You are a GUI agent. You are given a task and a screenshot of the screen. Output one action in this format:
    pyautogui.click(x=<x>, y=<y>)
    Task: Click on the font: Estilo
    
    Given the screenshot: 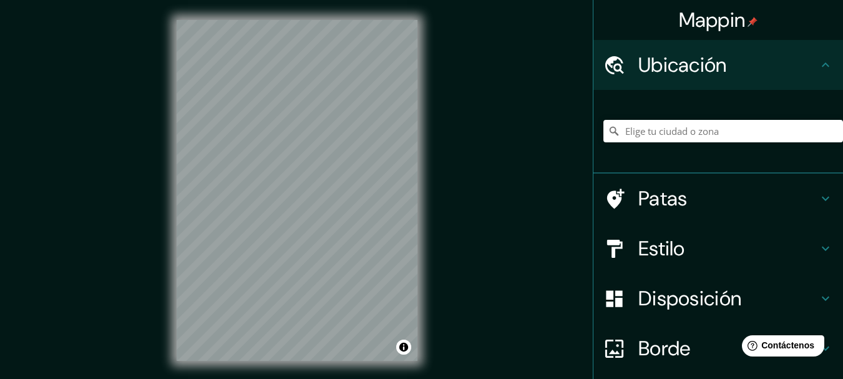 What is the action you would take?
    pyautogui.click(x=662, y=248)
    